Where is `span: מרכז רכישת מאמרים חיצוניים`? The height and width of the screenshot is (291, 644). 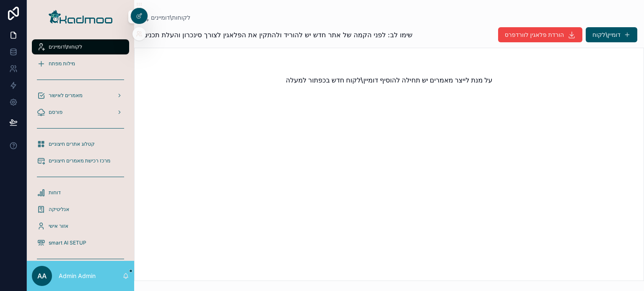
span: מרכז רכישת מאמרים חיצוניים is located at coordinates (79, 161).